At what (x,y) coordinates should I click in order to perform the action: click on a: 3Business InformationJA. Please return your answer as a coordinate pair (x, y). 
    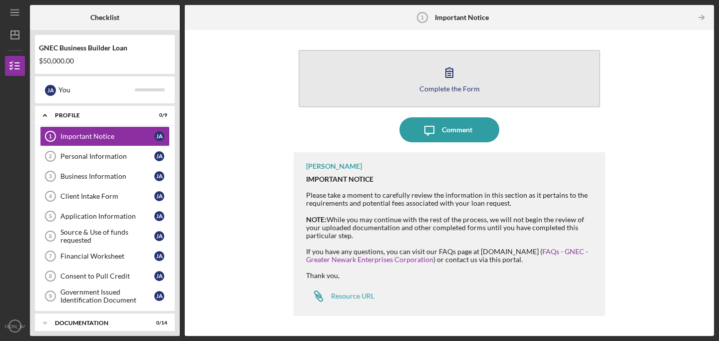
    Looking at the image, I should click on (105, 176).